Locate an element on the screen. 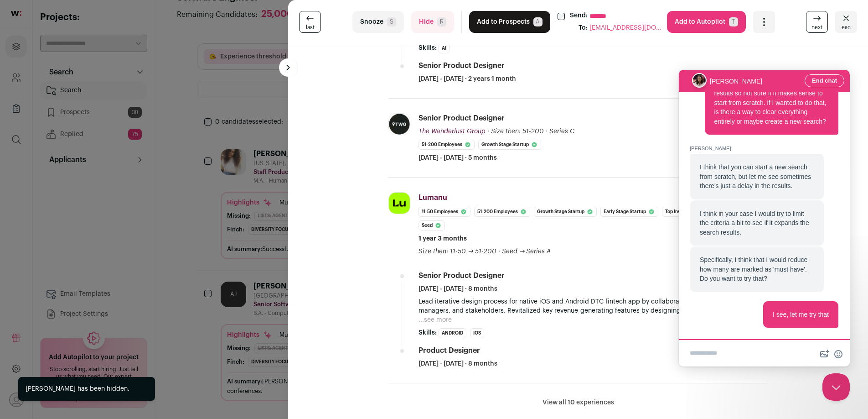  span: 1 year 3 months is located at coordinates (443, 238).